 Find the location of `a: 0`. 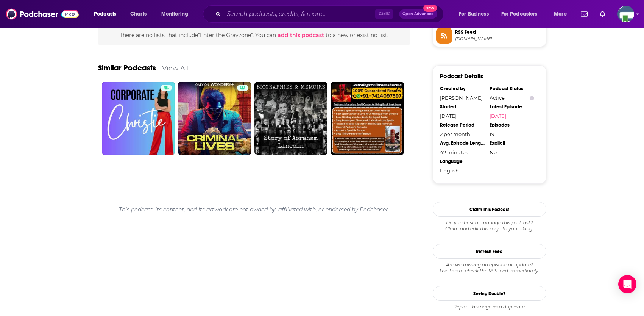

a: 0 is located at coordinates (367, 118).